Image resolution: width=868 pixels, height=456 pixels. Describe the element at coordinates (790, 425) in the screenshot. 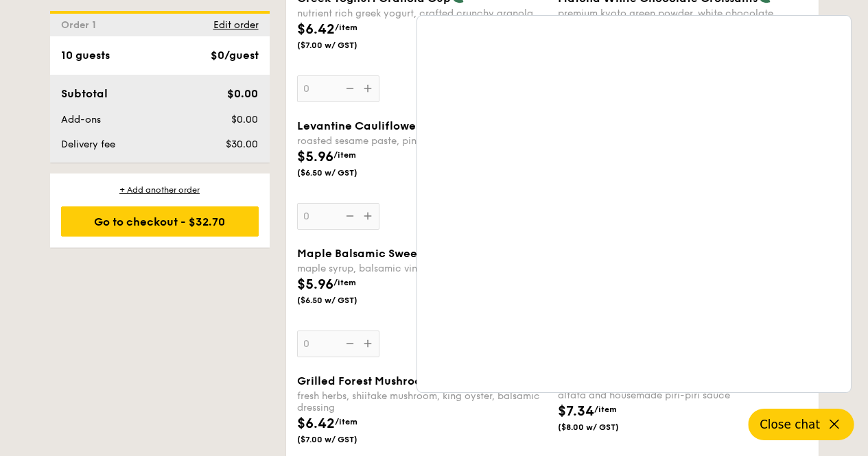

I see `span: Close chat` at that location.